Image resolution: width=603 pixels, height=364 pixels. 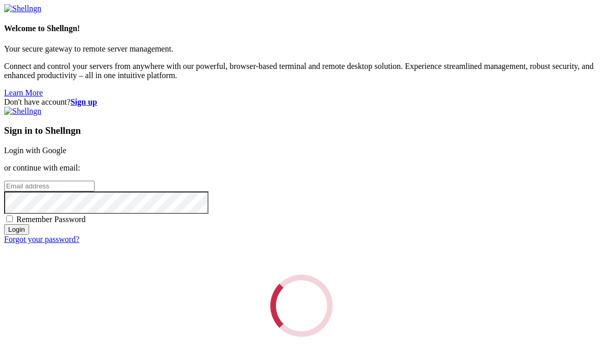 What do you see at coordinates (302, 102) in the screenshot?
I see `div: Don't have account?` at bounding box center [302, 102].